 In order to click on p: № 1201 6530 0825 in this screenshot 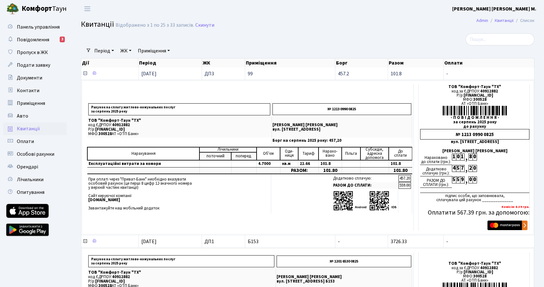, I will do `click(344, 261)`.